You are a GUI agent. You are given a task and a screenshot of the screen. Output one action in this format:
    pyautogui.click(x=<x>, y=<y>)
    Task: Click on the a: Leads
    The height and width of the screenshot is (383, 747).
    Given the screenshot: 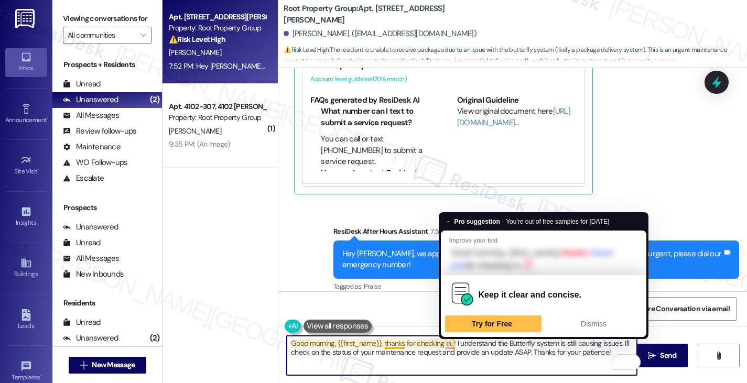 What is the action you would take?
    pyautogui.click(x=26, y=320)
    